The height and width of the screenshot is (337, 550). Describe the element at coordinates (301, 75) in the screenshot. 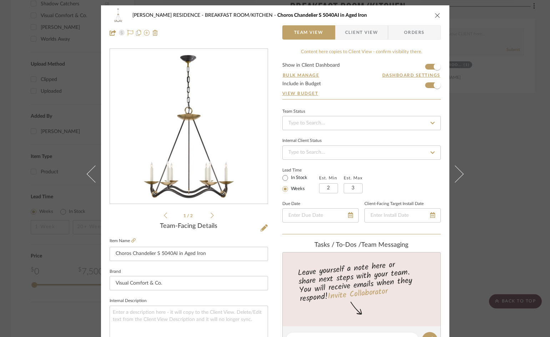

I see `button: Bulk Manage` at that location.